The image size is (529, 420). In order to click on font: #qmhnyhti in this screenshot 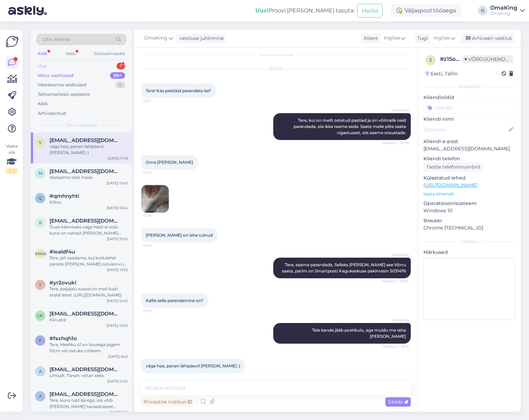, I will do `click(64, 195)`.